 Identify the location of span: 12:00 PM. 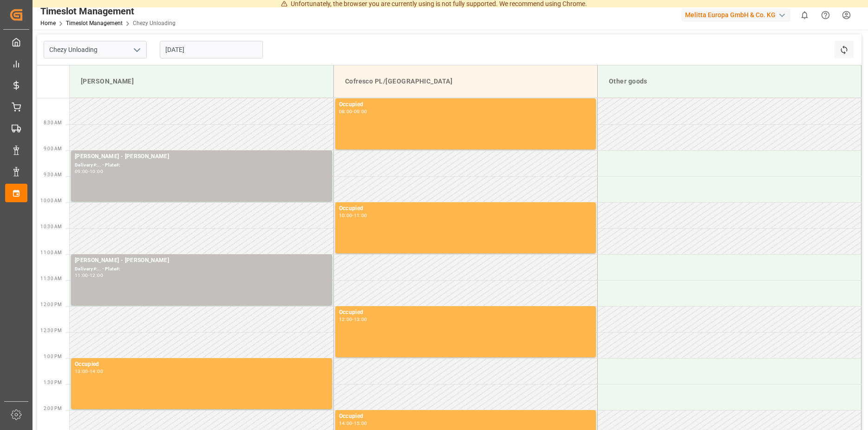
(51, 304).